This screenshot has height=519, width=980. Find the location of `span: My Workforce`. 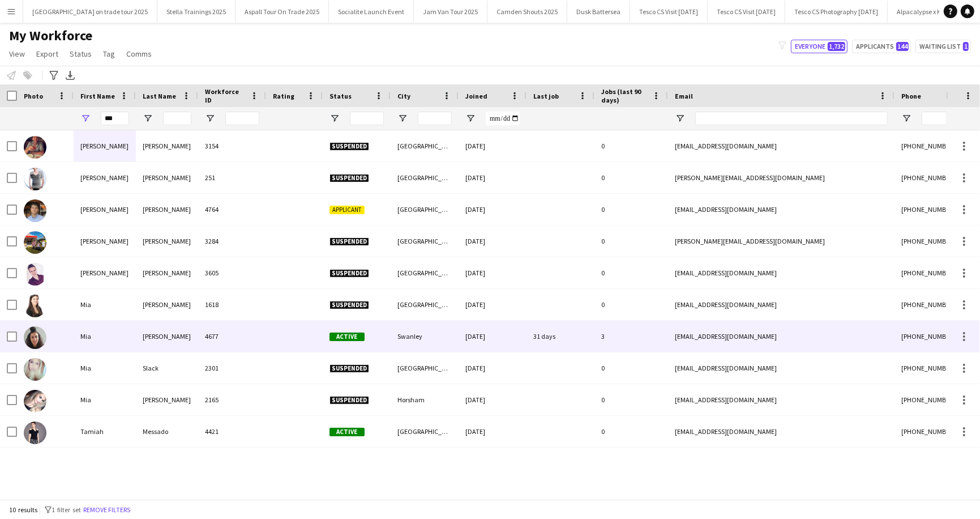

span: My Workforce is located at coordinates (50, 36).